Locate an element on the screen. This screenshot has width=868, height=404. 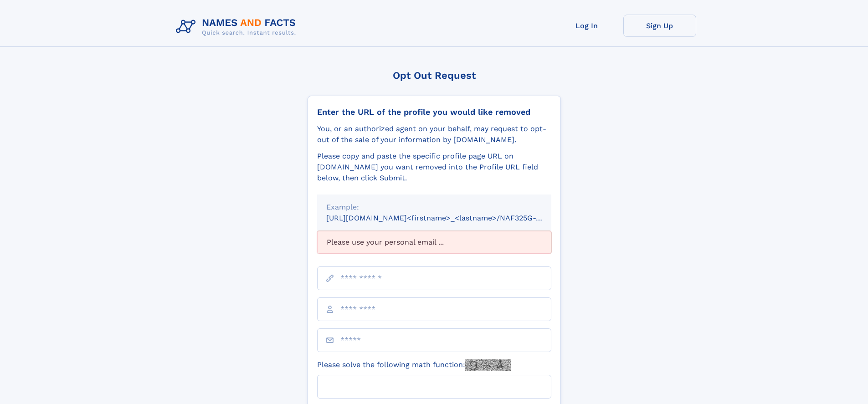
div: Enter the URL of the profile you would like removed is located at coordinates (434, 112).